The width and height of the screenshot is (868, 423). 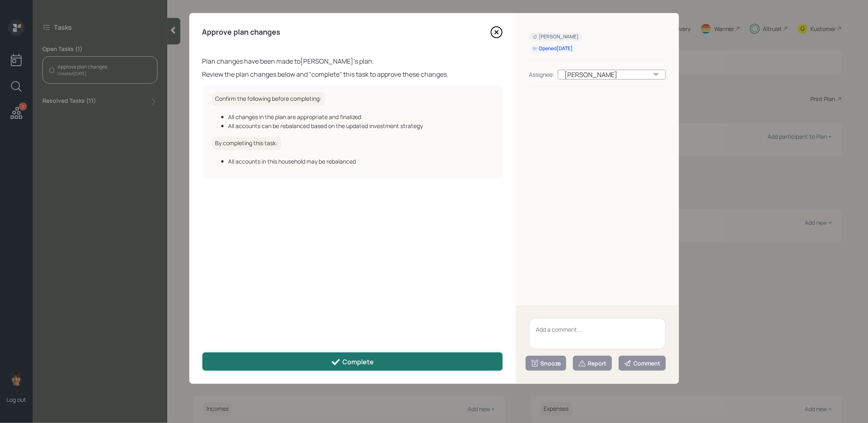 What do you see at coordinates (352, 362) in the screenshot?
I see `div: Complete` at bounding box center [352, 362].